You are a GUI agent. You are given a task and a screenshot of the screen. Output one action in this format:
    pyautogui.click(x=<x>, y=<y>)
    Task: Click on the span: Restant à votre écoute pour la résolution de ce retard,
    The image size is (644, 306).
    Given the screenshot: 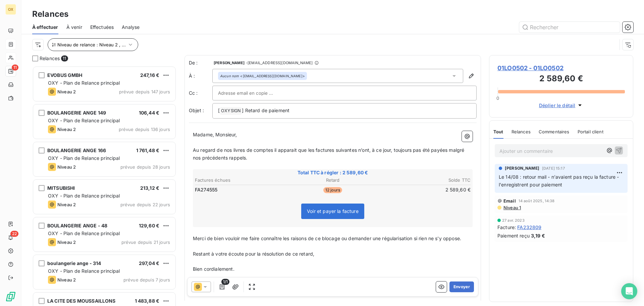 What is the action you would take?
    pyautogui.click(x=254, y=253)
    